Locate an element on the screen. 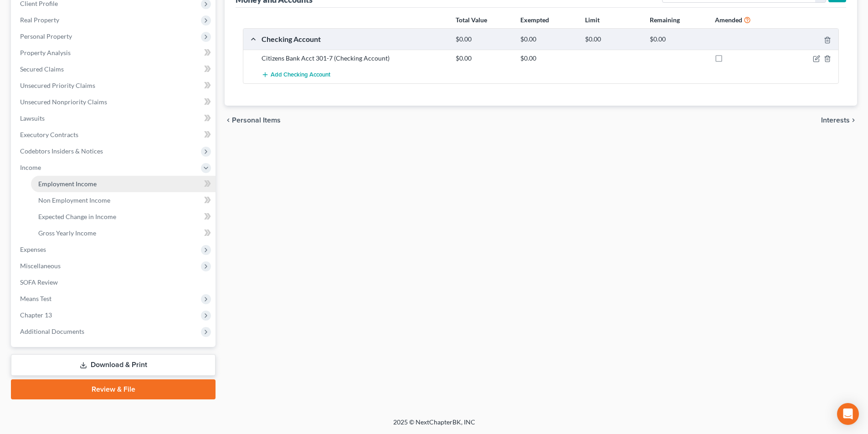  a: Unsecured Priority Claims is located at coordinates (114, 85).